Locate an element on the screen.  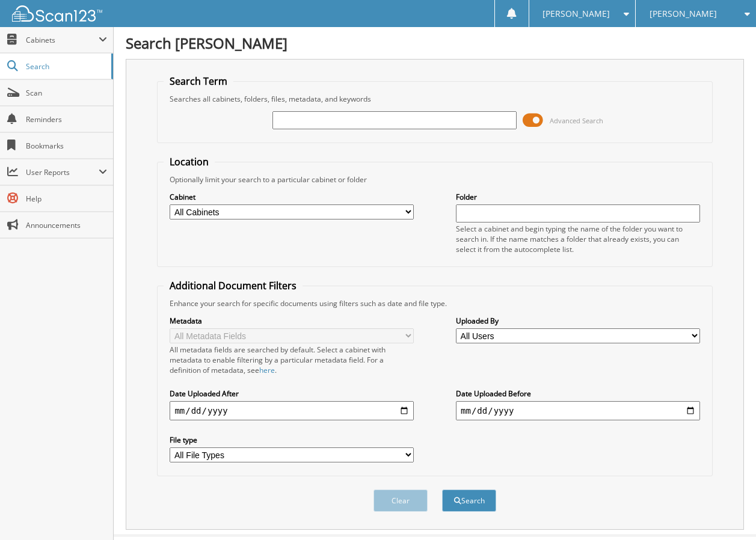
legend: Location is located at coordinates (189, 162).